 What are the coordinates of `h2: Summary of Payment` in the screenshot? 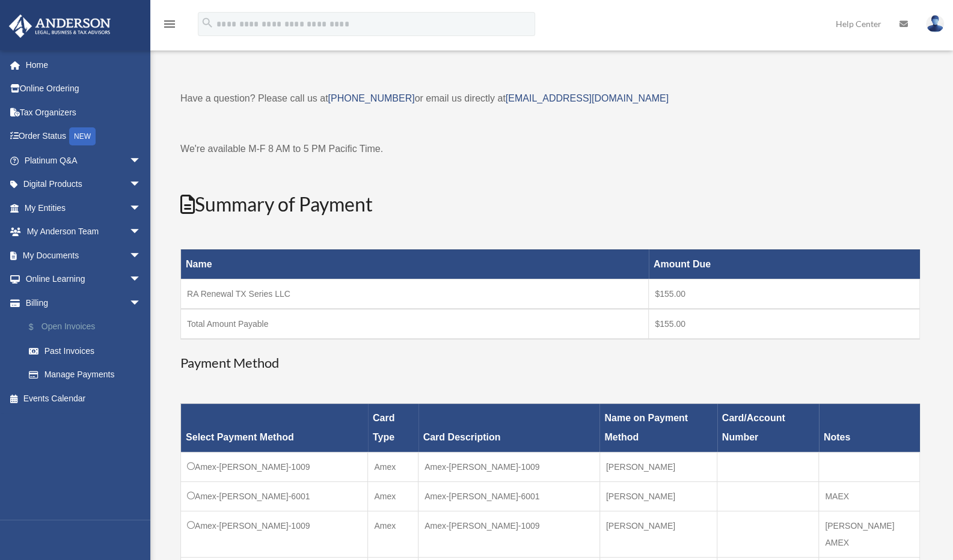 It's located at (550, 204).